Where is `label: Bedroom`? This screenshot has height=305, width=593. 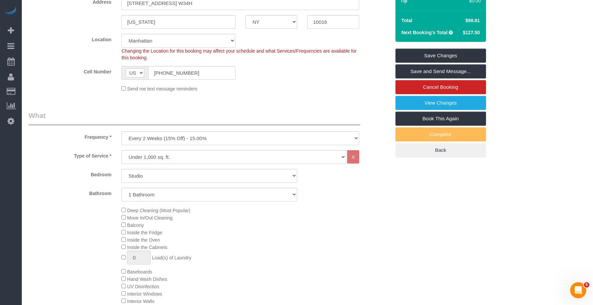
label: Bedroom is located at coordinates (70, 173).